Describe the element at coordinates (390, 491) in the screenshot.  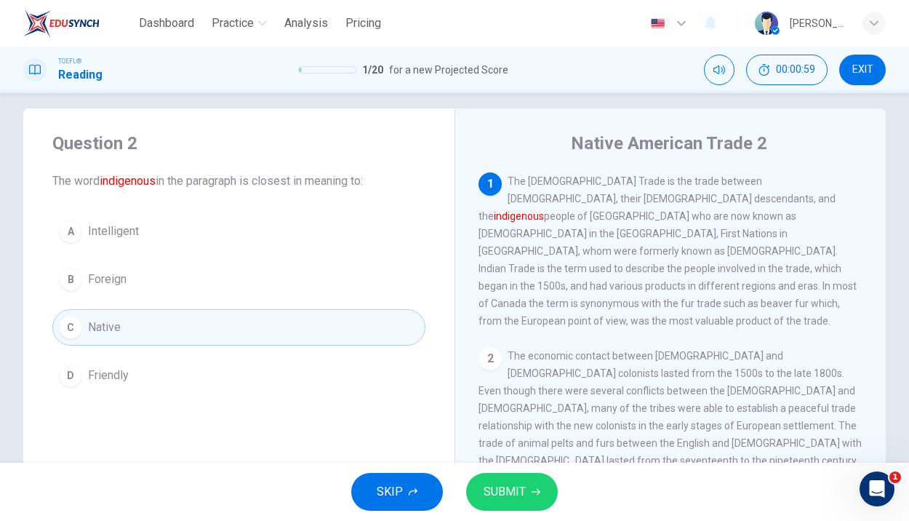
I see `span: SKIP` at that location.